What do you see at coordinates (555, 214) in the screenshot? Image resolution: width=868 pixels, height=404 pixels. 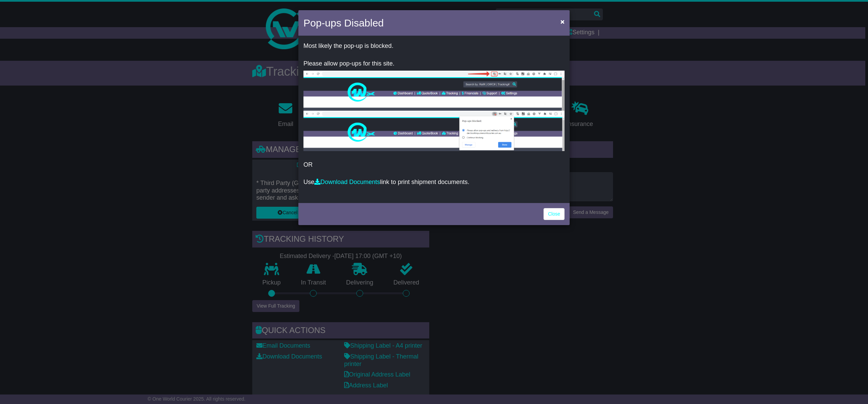 I see `a: Close` at bounding box center [555, 214].